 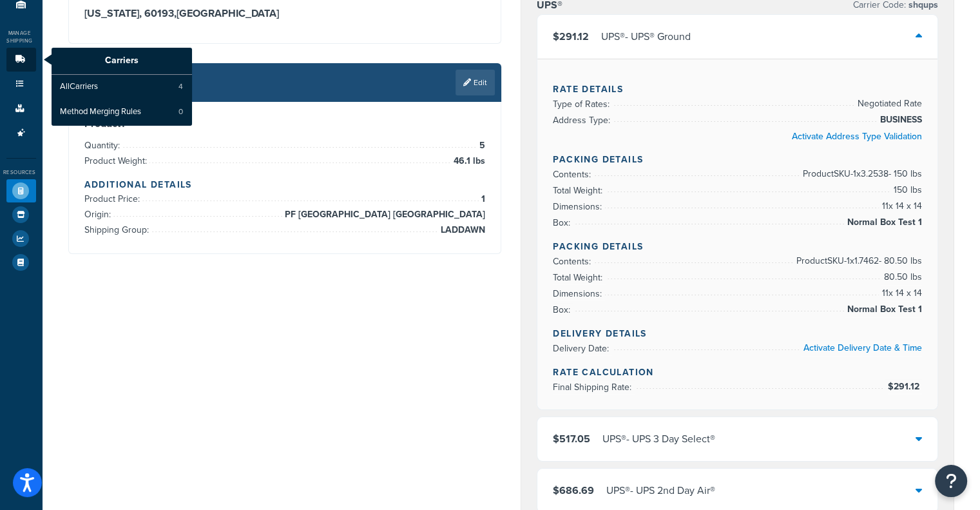 What do you see at coordinates (646, 37) in the screenshot?
I see `div: UPS® - UPS® Ground` at bounding box center [646, 37].